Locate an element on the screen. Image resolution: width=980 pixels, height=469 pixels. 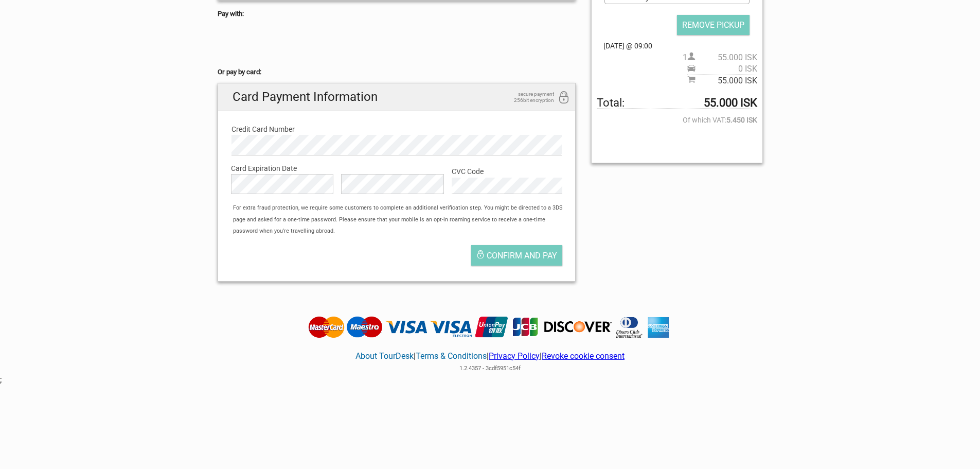
strong: 55.000 ISK is located at coordinates (731, 103).